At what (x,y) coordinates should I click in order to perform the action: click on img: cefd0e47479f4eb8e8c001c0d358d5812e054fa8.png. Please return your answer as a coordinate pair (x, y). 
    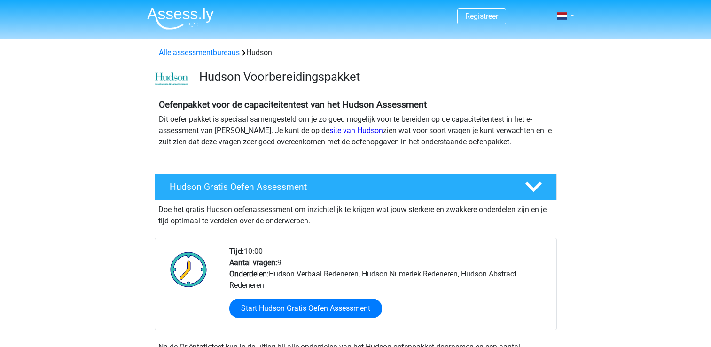
    Looking at the image, I should click on (171, 79).